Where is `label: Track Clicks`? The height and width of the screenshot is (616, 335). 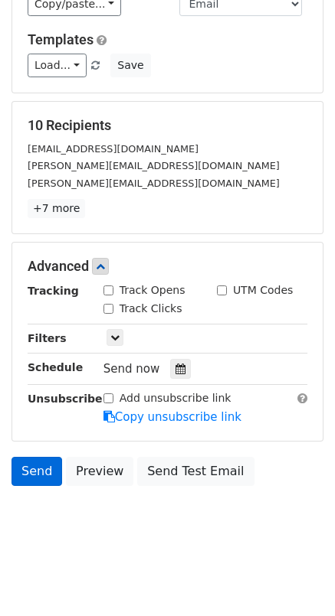
label: Track Clicks is located at coordinates (151, 309).